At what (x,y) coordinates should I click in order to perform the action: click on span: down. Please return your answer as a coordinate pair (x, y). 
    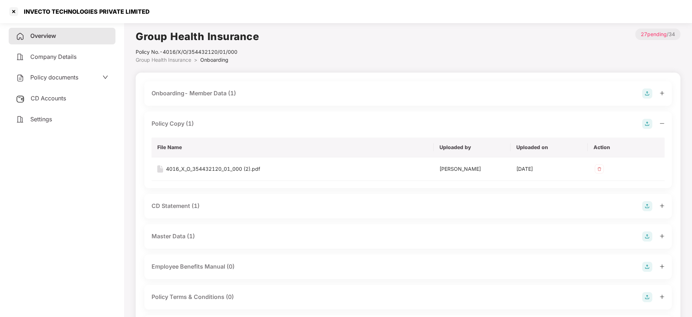
    Looking at the image, I should click on (105, 77).